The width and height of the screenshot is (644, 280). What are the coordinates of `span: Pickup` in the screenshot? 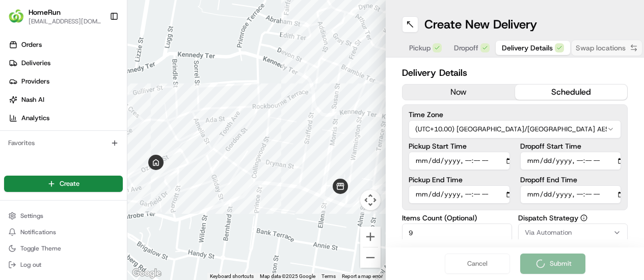 It's located at (419, 48).